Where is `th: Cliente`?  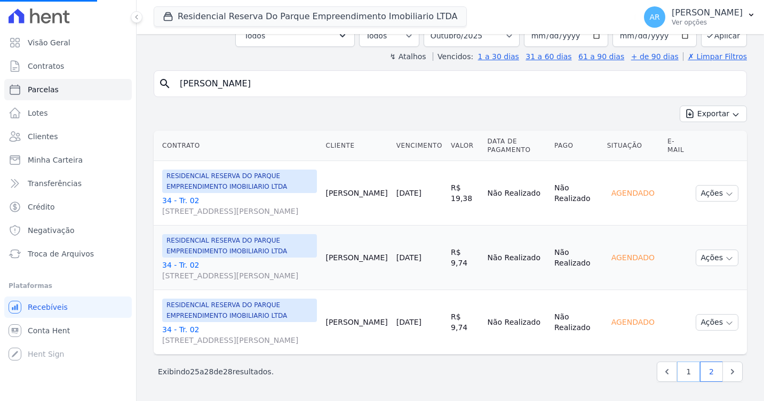
th: Cliente is located at coordinates (356, 146).